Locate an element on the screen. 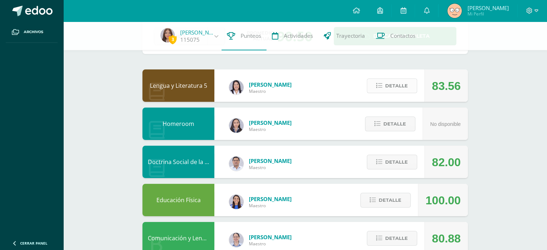  div: Doctrina Social de la Iglesia is located at coordinates (178, 162).